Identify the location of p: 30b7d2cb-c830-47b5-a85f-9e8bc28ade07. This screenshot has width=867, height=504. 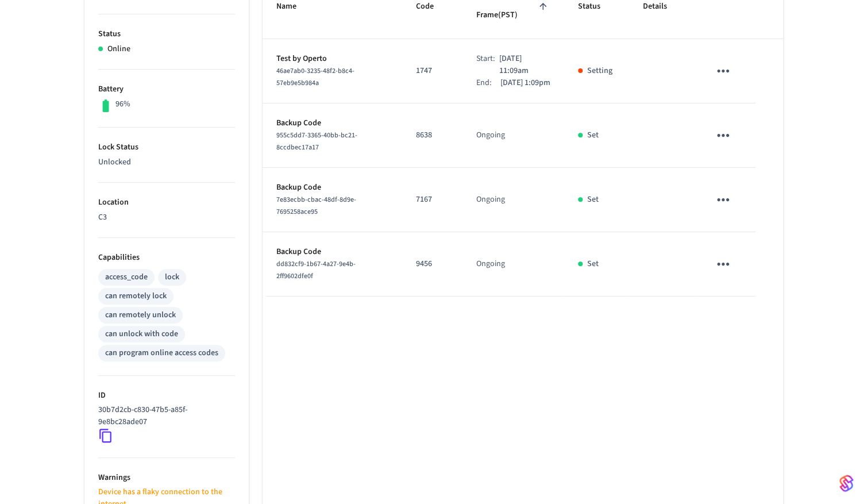
(164, 416).